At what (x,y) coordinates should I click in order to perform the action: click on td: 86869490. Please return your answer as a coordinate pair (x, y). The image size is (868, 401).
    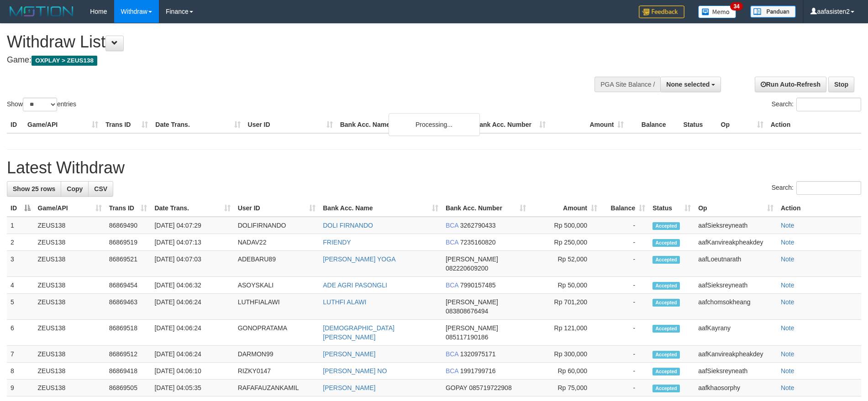
    Looking at the image, I should click on (128, 225).